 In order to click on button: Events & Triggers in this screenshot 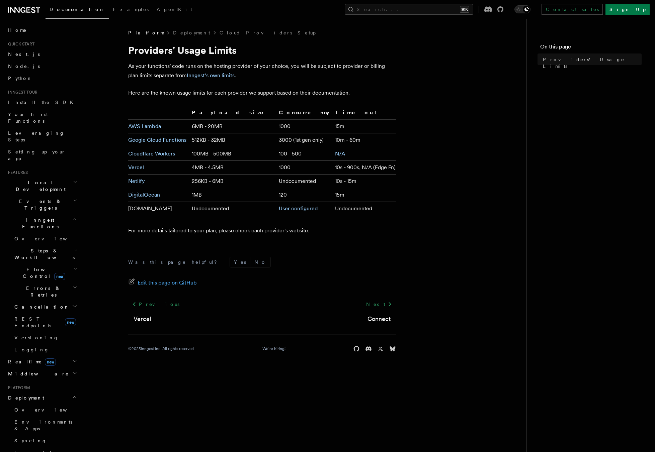, I will do `click(42, 205)`.